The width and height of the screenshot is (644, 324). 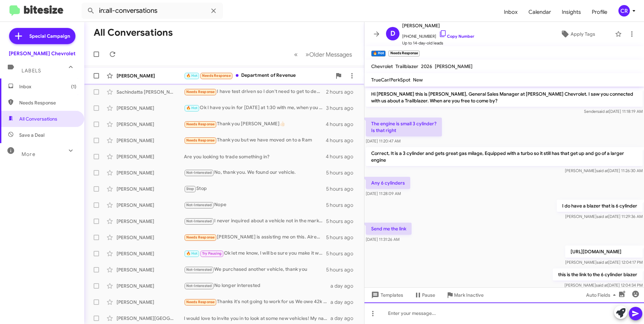 What do you see at coordinates (418, 80) in the screenshot?
I see `span: New` at bounding box center [418, 80].